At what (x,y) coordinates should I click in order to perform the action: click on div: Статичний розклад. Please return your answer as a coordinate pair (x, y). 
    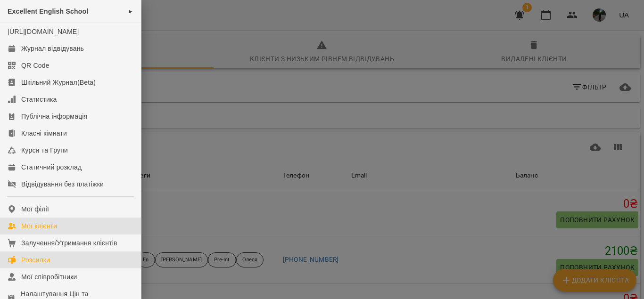
    Looking at the image, I should click on (52, 167).